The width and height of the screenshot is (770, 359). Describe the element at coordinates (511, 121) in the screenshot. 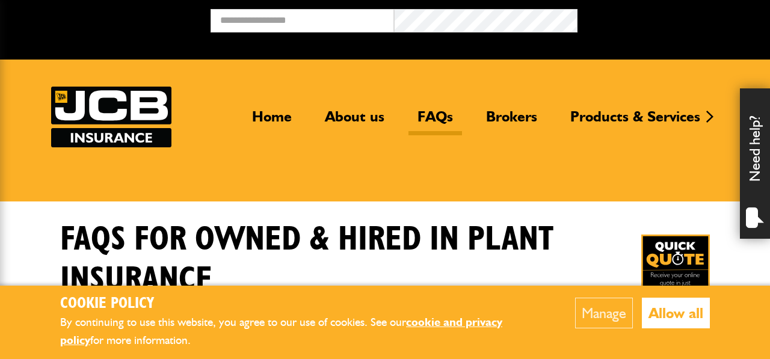

I see `a: Brokers` at that location.